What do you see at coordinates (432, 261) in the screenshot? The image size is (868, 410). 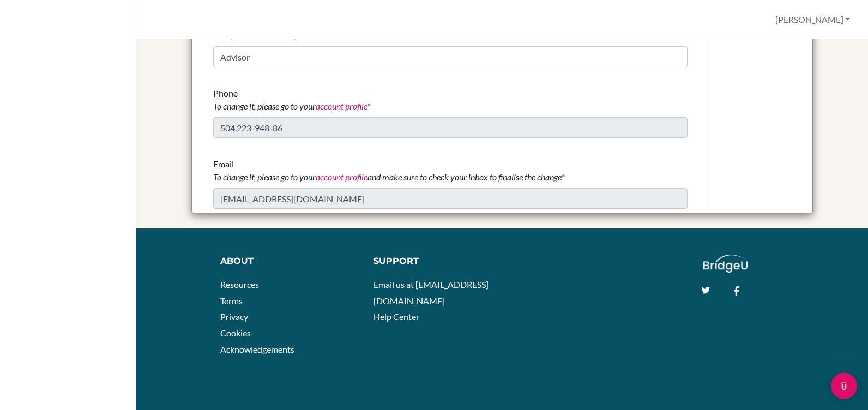 I see `div: Support` at bounding box center [432, 261].